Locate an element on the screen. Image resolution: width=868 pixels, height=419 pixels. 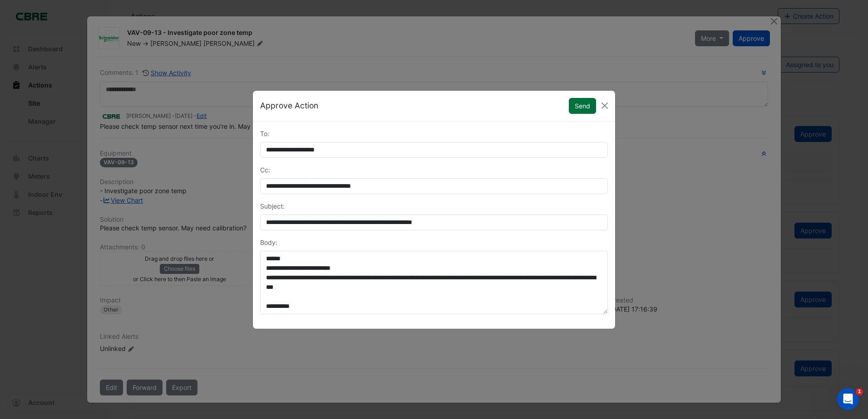
h5: Approve Action is located at coordinates (289, 106).